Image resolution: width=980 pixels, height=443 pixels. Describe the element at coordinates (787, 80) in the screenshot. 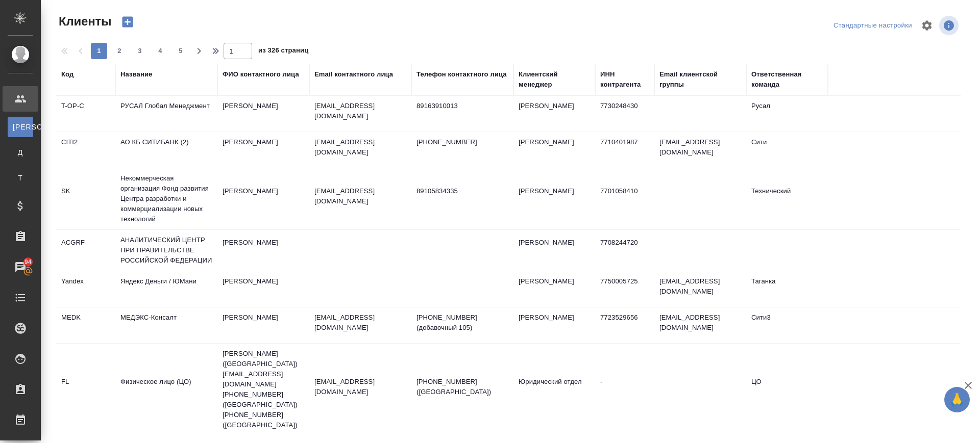

I see `div: Ответственная команда` at that location.